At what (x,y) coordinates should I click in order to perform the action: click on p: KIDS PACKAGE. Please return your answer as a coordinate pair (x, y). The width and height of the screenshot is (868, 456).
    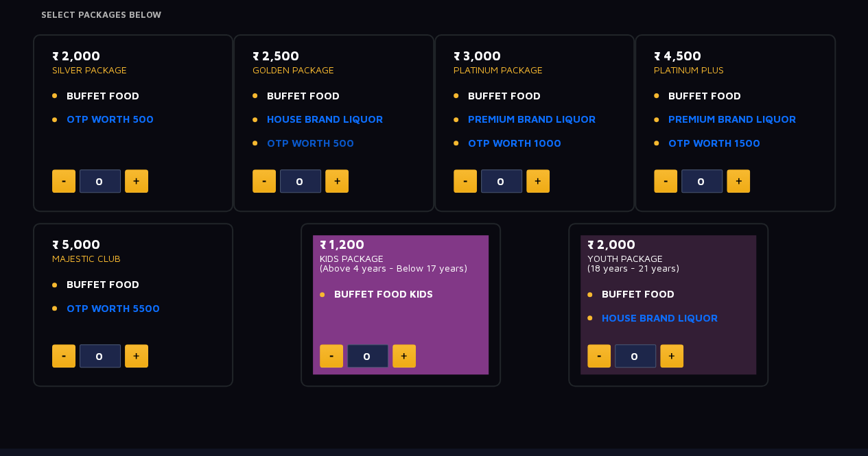
    Looking at the image, I should click on (400, 258).